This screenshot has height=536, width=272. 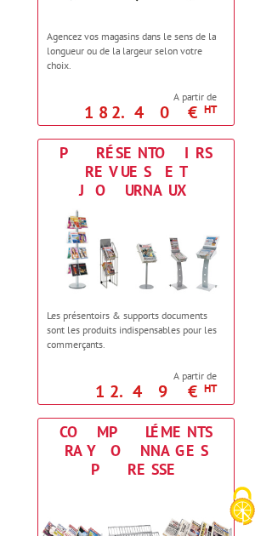 I want to click on p: Agencez vos magasins dans le sens de la longueur ou de la largeur selon votre choix., so click(x=136, y=50).